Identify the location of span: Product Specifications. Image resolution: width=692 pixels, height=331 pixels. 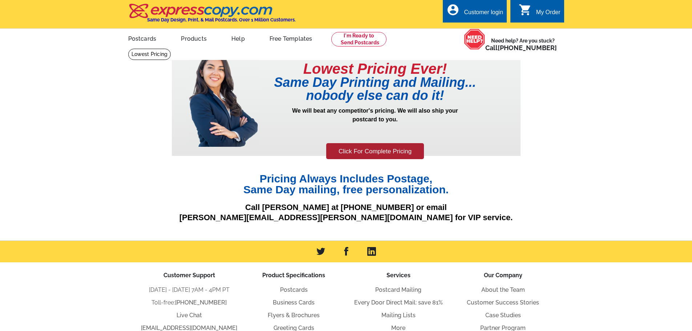
(294, 275).